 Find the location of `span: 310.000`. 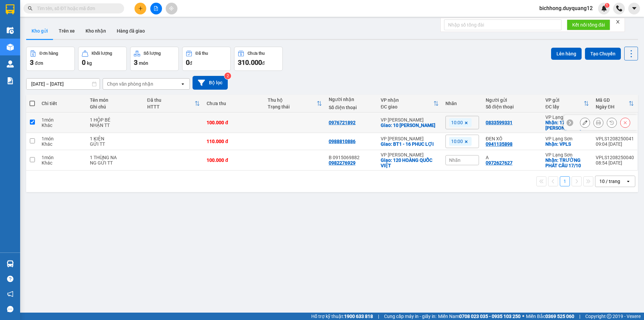

span: 310.000 is located at coordinates (250, 62).